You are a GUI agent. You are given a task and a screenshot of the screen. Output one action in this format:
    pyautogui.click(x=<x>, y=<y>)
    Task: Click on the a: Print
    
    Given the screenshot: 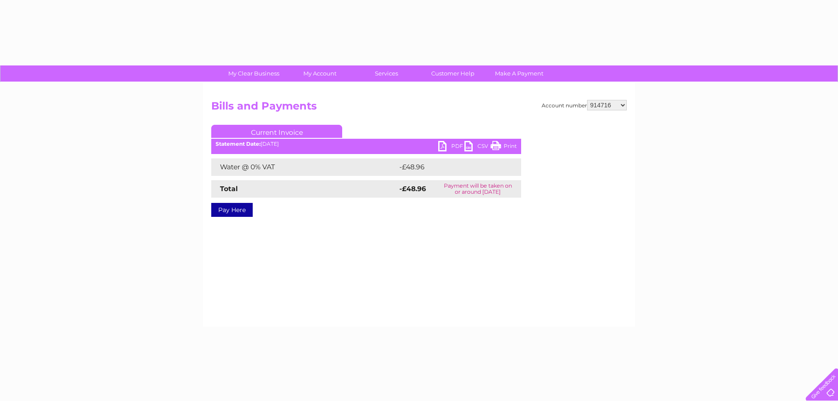 What is the action you would take?
    pyautogui.click(x=504, y=147)
    